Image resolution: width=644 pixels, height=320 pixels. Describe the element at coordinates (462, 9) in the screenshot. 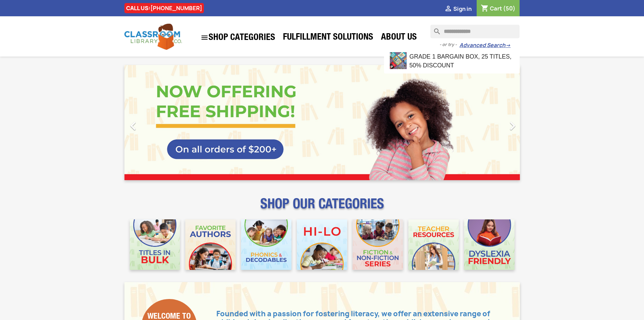

I see `span: Sign in` at that location.